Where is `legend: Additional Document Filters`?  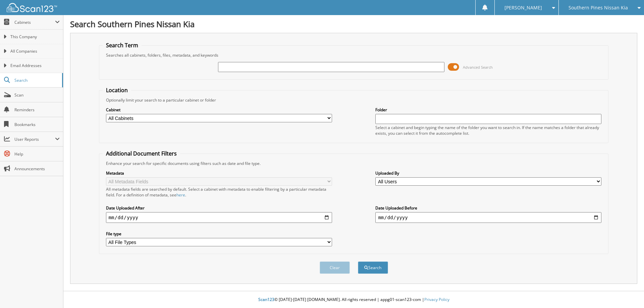 legend: Additional Document Filters is located at coordinates (141, 154).